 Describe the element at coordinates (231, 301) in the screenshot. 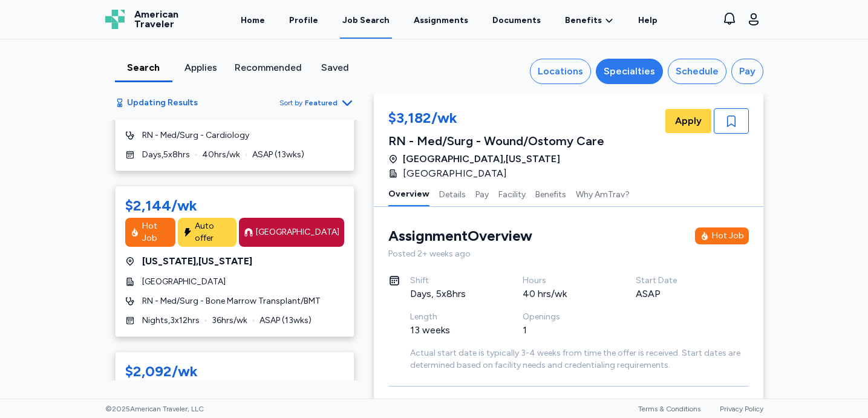

I see `span: RN - Med/Surg - Bone Marrow Transplant/BMT` at that location.